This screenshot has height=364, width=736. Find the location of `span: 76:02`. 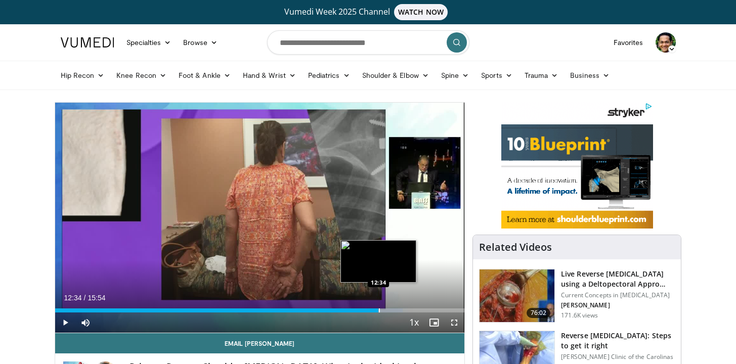

span: 76:02 is located at coordinates (539, 313).